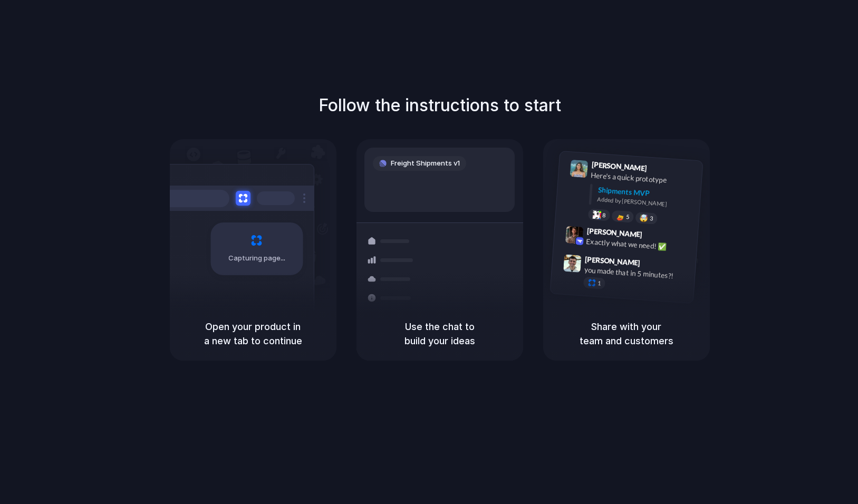 The width and height of the screenshot is (858, 504). I want to click on span: 9:47 AM, so click(654, 264).